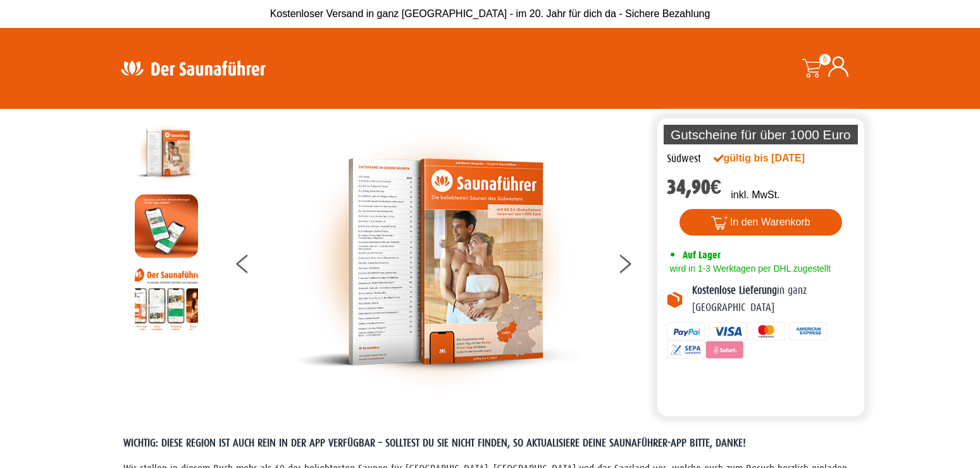 The width and height of the screenshot is (980, 468). Describe the element at coordinates (684, 159) in the screenshot. I see `div: Südwest` at that location.